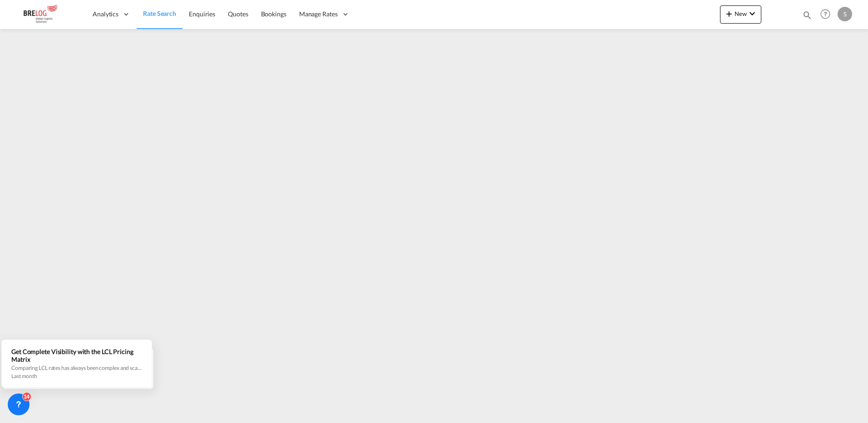  What do you see at coordinates (202, 13) in the screenshot?
I see `span: Enquiries` at bounding box center [202, 13].